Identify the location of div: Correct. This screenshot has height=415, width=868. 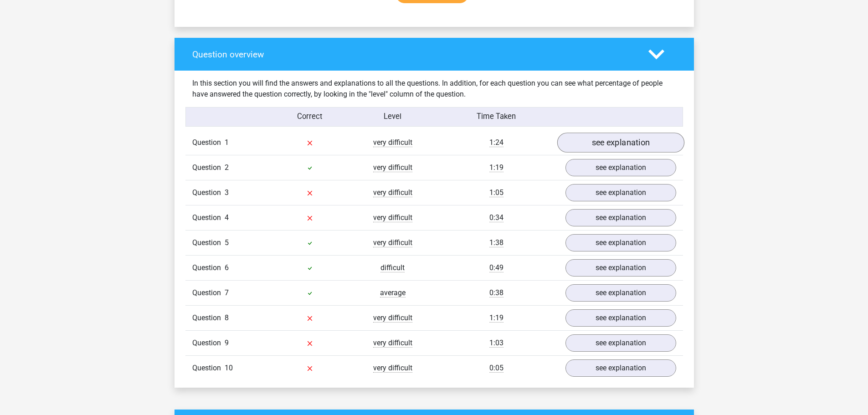
(310, 116).